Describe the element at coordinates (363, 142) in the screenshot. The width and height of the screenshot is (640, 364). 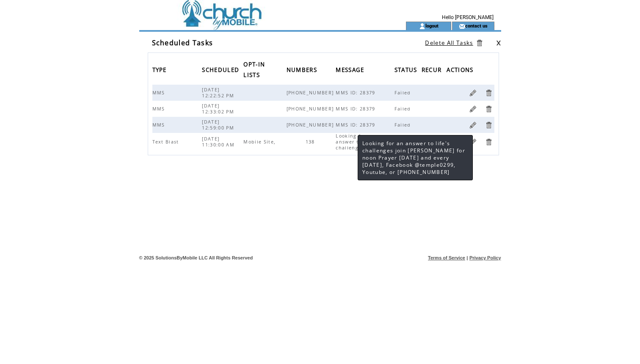
I see `span: Looking for an answer to life's challenges join Pa...` at that location.